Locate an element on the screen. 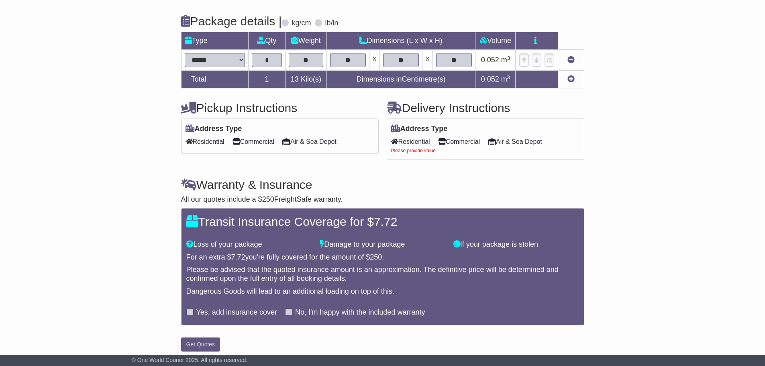 The image size is (765, 366). label: Yes, add insurance cover is located at coordinates (237, 312).